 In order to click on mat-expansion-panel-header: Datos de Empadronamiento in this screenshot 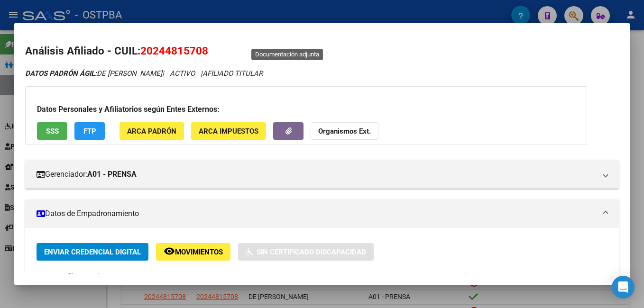, I will do `click(322, 214)`.